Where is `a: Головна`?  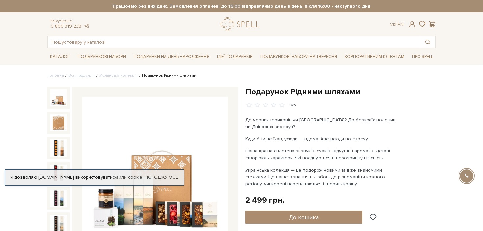 a: Головна is located at coordinates (56, 75).